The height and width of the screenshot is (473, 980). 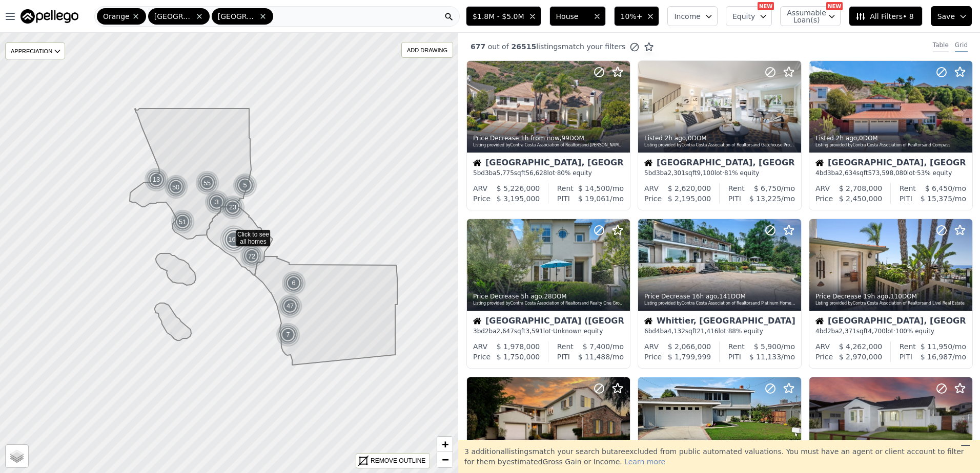 I want to click on span: $ 2,708,000, so click(x=861, y=188).